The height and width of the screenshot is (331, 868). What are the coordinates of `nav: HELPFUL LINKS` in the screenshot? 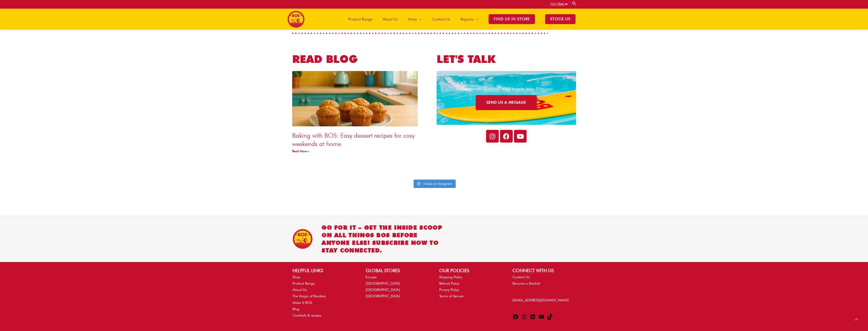 It's located at (324, 296).